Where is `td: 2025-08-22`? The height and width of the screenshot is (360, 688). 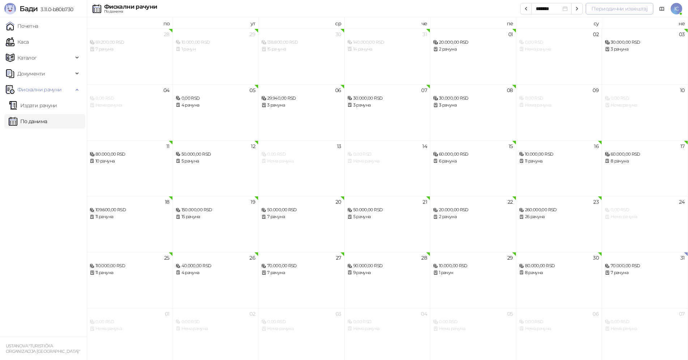
td: 2025-08-22 is located at coordinates (473, 224).